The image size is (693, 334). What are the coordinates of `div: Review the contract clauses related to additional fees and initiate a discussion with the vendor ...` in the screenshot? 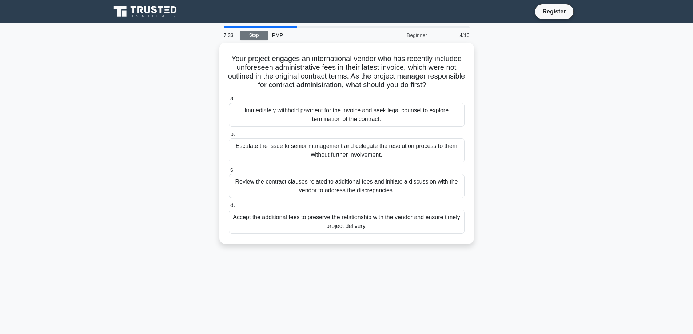 It's located at (347, 186).